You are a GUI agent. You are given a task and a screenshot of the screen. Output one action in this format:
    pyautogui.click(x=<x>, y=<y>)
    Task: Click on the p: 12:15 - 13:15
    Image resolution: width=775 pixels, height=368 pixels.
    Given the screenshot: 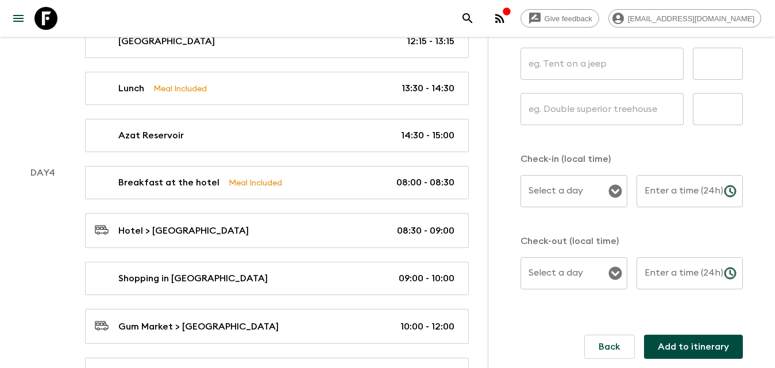 What is the action you would take?
    pyautogui.click(x=430, y=41)
    